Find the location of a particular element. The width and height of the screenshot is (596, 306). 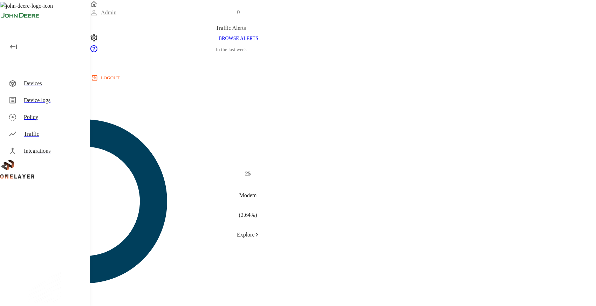

button: logout is located at coordinates (106, 78).